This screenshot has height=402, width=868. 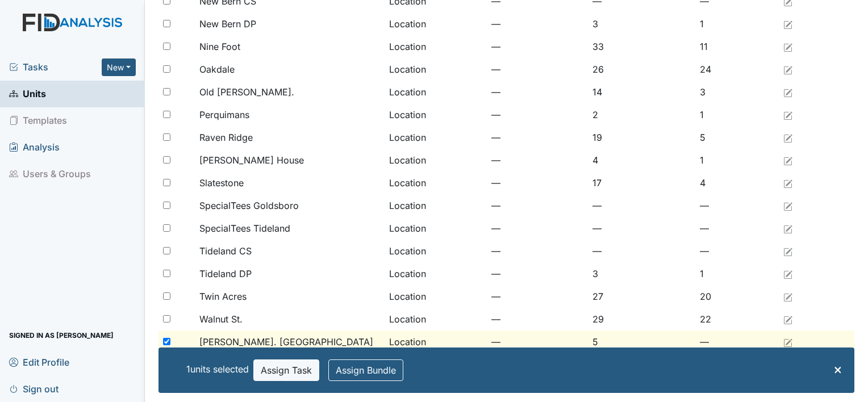 I want to click on span: 1 units selected, so click(x=218, y=369).